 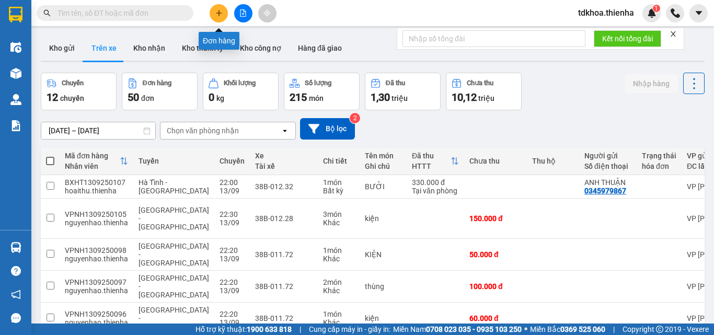 What do you see at coordinates (232, 161) in the screenshot?
I see `div: Chuyến` at bounding box center [232, 161].